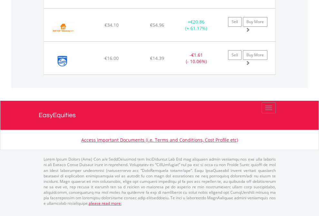 The width and height of the screenshot is (319, 216). What do you see at coordinates (63, 61) in the screenshot?
I see `img: EQU.NL.PHIA.png` at bounding box center [63, 61].